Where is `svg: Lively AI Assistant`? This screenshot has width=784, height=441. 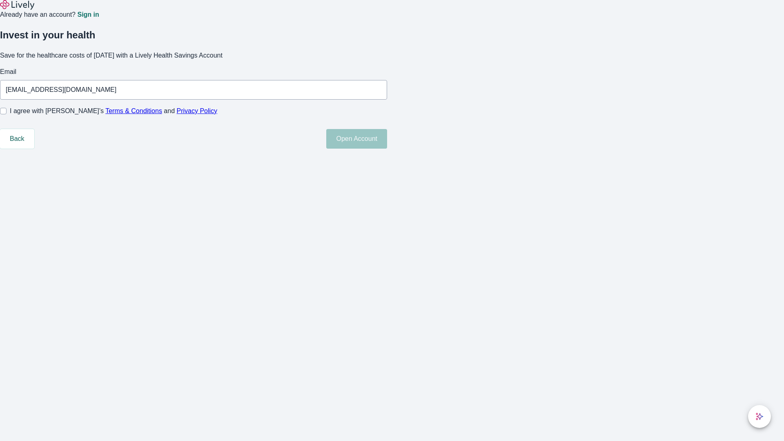 svg: Lively AI Assistant is located at coordinates (759, 416).